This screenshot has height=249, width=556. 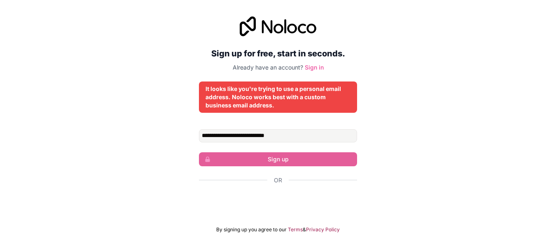 I want to click on h2: Sign up for free, start in seconds., so click(x=278, y=54).